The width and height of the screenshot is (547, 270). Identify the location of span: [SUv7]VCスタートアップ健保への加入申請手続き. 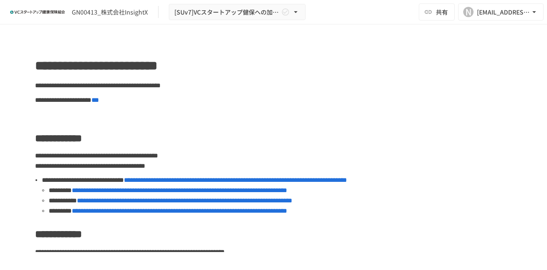
(227, 12).